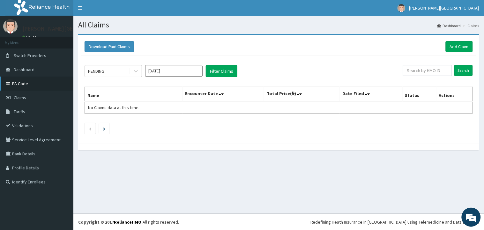 This screenshot has width=484, height=230. I want to click on input: Search by HMO ID, so click(427, 70).